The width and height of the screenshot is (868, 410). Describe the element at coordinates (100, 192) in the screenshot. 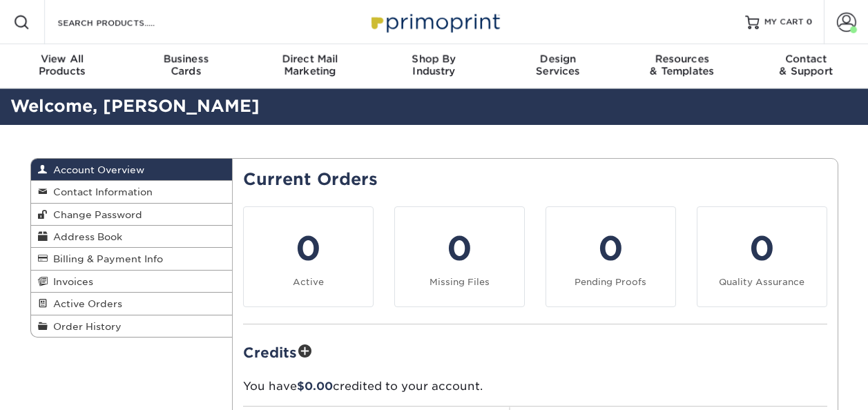

I see `span: Contact Information` at that location.